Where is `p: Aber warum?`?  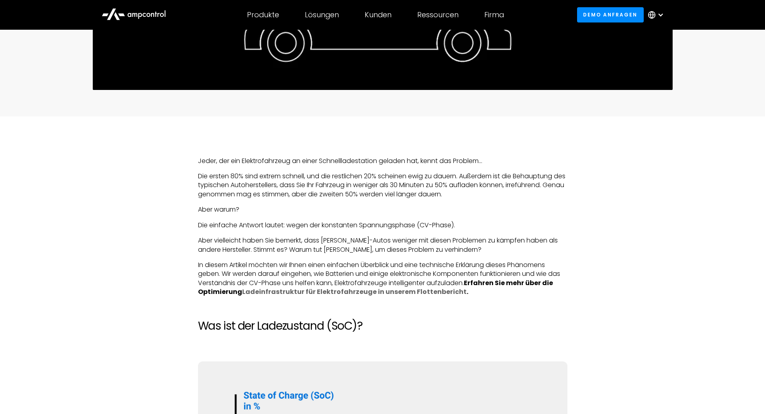 p: Aber warum? is located at coordinates (383, 210).